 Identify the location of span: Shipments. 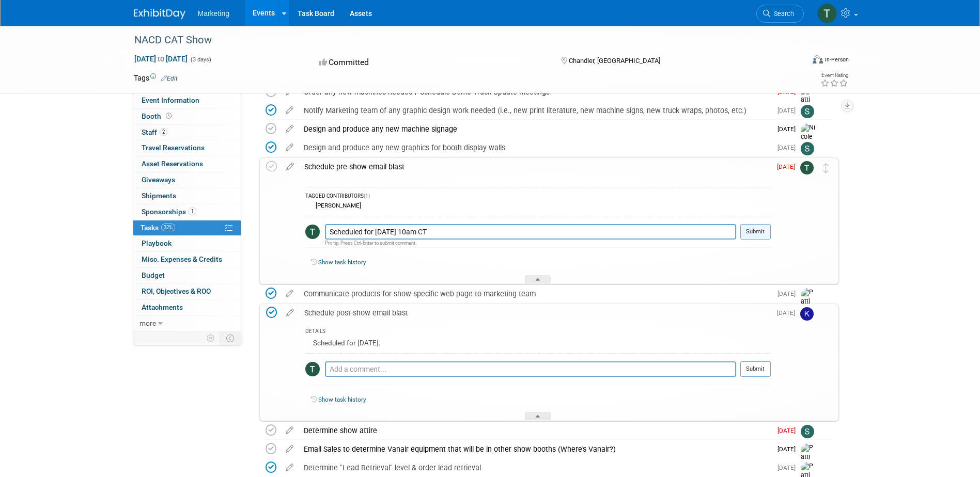
(158, 196).